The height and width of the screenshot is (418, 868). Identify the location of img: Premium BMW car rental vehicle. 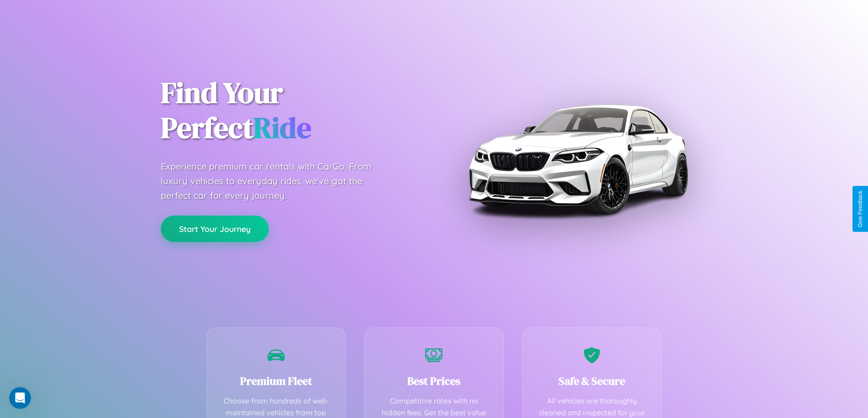
(578, 159).